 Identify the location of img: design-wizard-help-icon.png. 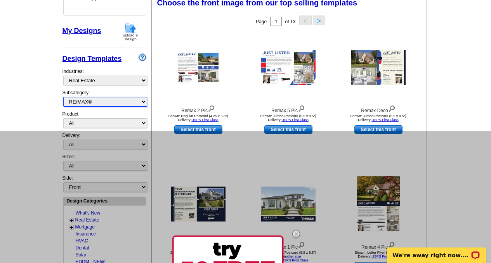
(142, 57).